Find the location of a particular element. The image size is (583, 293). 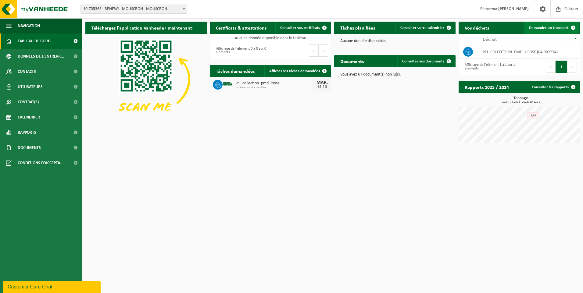

span: Données de l'entrepr... is located at coordinates (41, 56).